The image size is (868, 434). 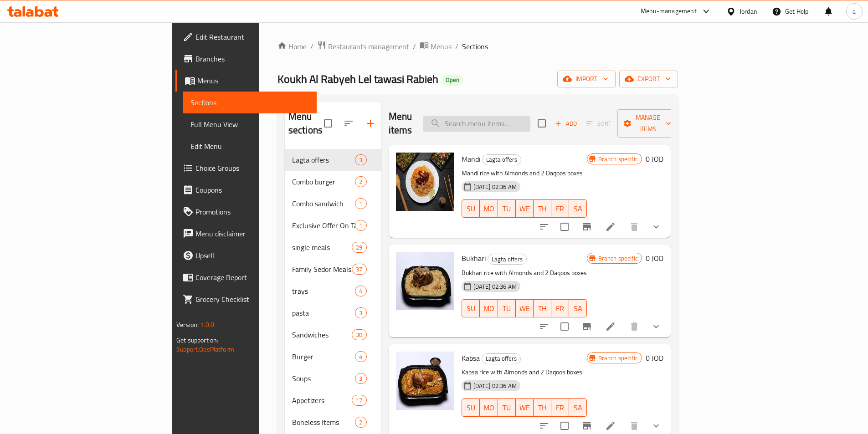 What do you see at coordinates (324, 226) in the screenshot?
I see `div: Exclusive Offer On Talabat` at bounding box center [324, 226].